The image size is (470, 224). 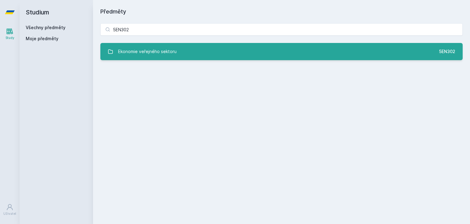 I want to click on a: Ekonomie veřejného sektoru 5EN302, so click(x=282, y=51).